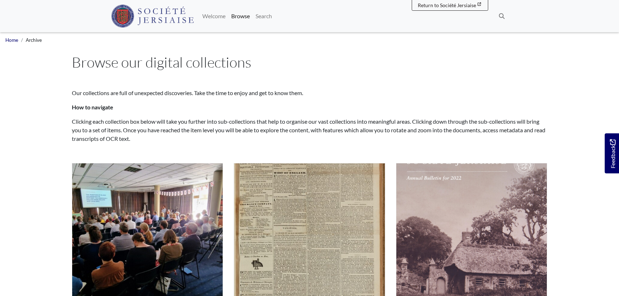 This screenshot has height=296, width=619. Describe the element at coordinates (152, 16) in the screenshot. I see `a: Société Jersiaise logo` at that location.